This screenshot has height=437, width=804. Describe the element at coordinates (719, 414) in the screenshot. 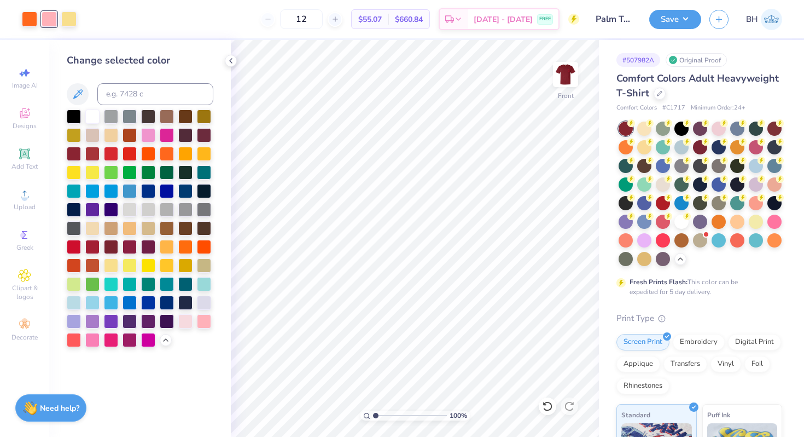

I see `span: Puff Ink` at that location.